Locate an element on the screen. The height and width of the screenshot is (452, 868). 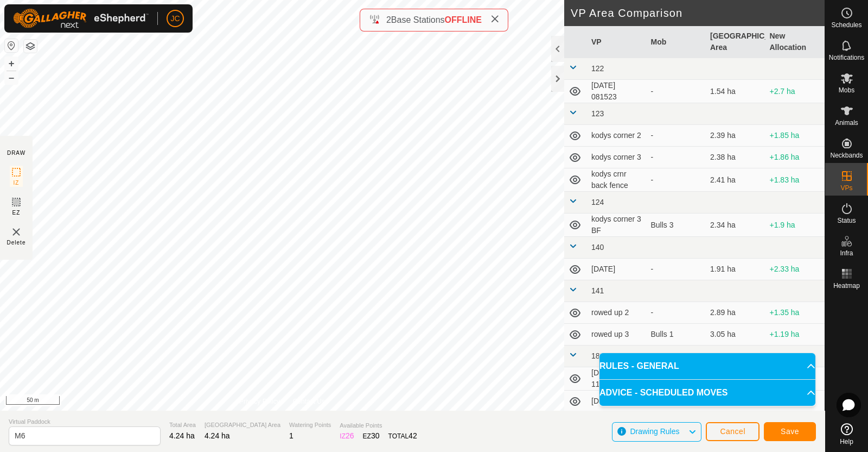
span: 123 is located at coordinates (598, 113).